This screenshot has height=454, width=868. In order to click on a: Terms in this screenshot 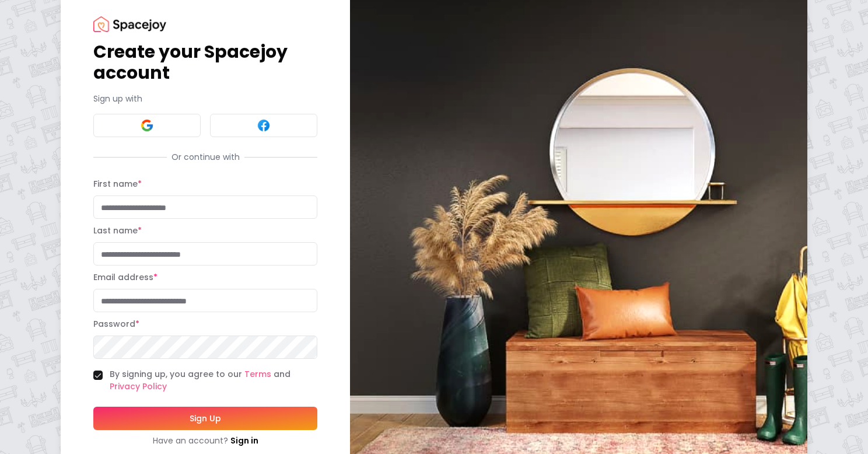, I will do `click(258, 373)`.